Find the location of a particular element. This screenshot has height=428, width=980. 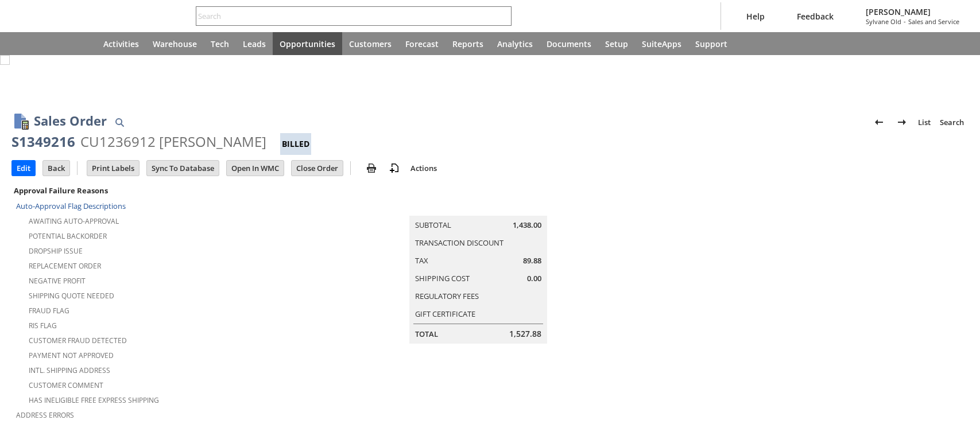

a: Intl. Shipping Address is located at coordinates (70, 370).